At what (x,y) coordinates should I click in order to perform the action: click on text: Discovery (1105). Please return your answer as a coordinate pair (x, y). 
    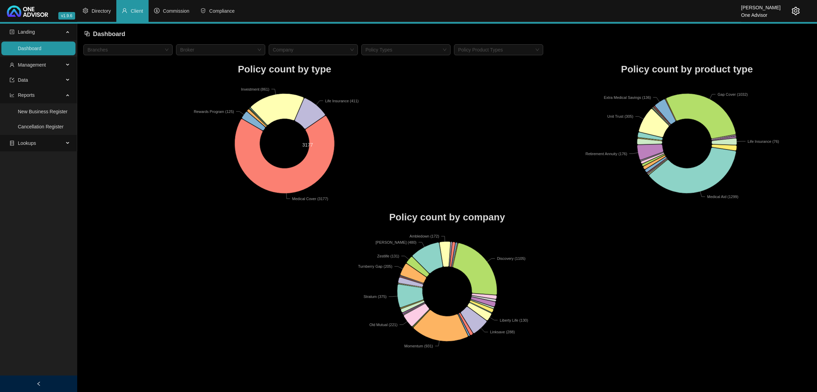
    Looking at the image, I should click on (511, 258).